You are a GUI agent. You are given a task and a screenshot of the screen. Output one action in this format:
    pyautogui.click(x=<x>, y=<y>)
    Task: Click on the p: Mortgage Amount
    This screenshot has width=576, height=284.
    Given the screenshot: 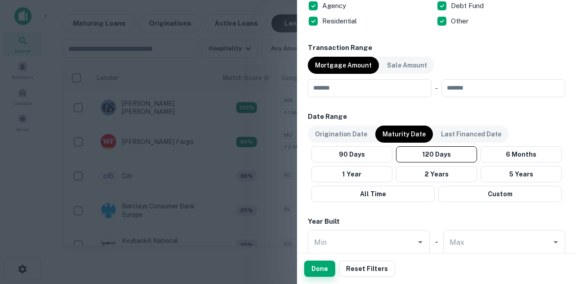 What is the action you would take?
    pyautogui.click(x=343, y=65)
    